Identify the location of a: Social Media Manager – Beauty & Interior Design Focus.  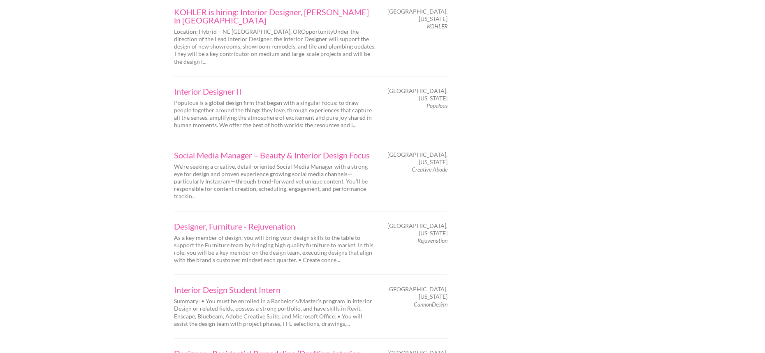
(275, 155).